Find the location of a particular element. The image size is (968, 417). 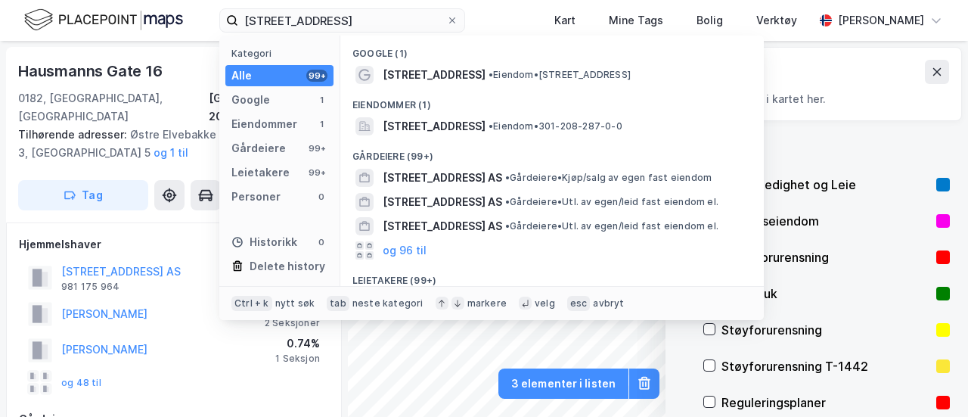

button: Tag is located at coordinates (83, 195).